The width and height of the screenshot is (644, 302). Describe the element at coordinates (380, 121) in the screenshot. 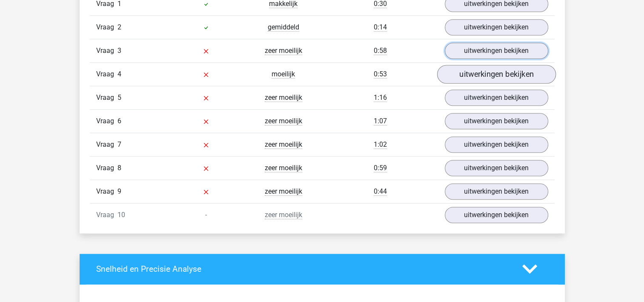

I see `span: 1:07` at that location.